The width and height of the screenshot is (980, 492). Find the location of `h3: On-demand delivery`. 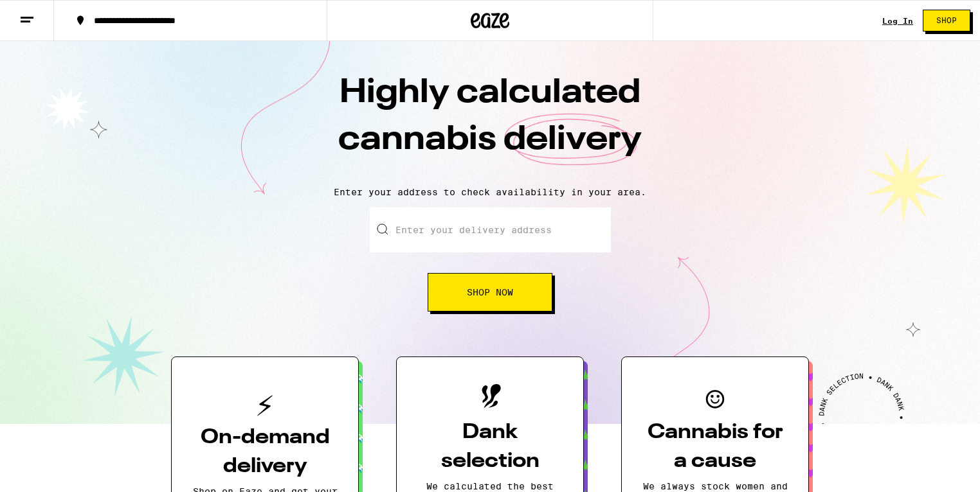

h3: On-demand delivery is located at coordinates (264, 452).